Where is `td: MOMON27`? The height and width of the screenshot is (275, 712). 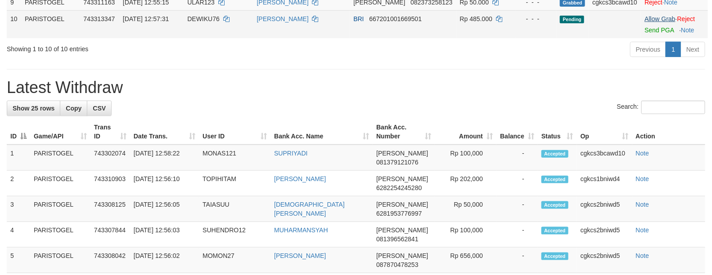
td: MOMON27 is located at coordinates (235, 261).